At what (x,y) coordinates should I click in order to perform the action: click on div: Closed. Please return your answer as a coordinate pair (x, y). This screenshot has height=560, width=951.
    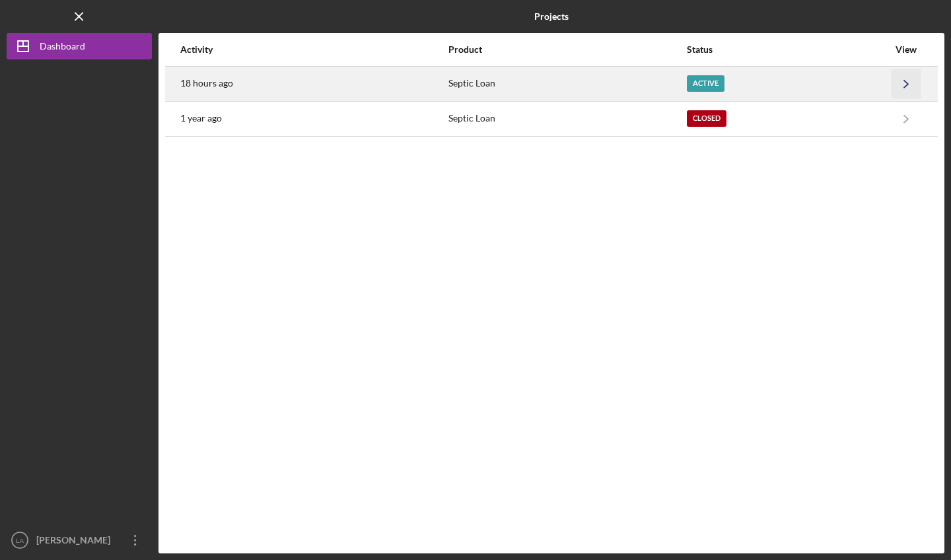
    Looking at the image, I should click on (707, 118).